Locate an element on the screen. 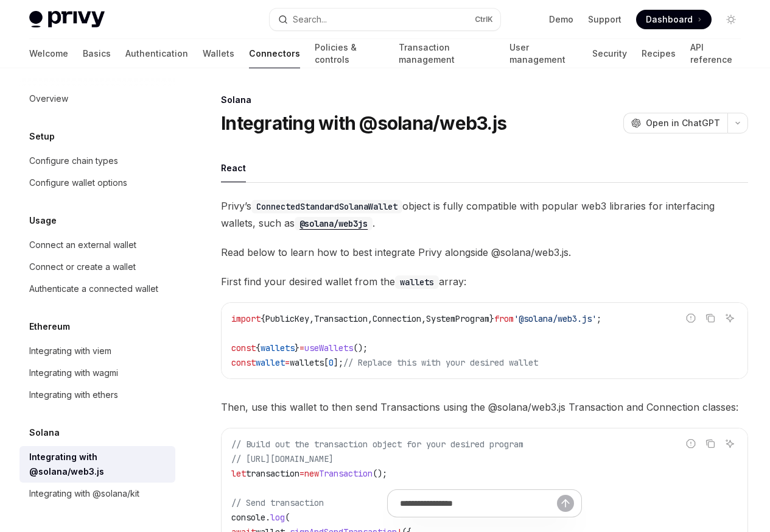 This screenshot has height=532, width=770. span: SystemProgram is located at coordinates (458, 319).